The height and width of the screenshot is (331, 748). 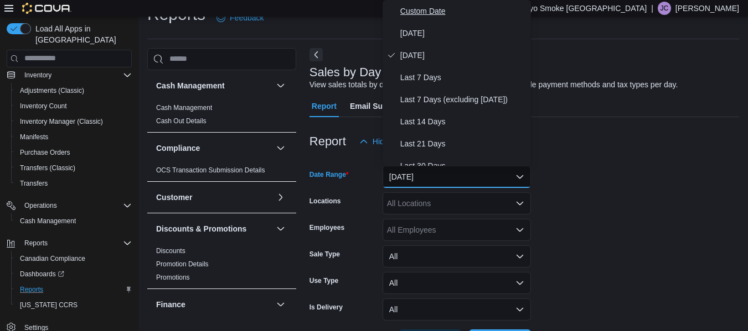 What do you see at coordinates (74, 153) in the screenshot?
I see `button: Purchase Orders` at bounding box center [74, 153].